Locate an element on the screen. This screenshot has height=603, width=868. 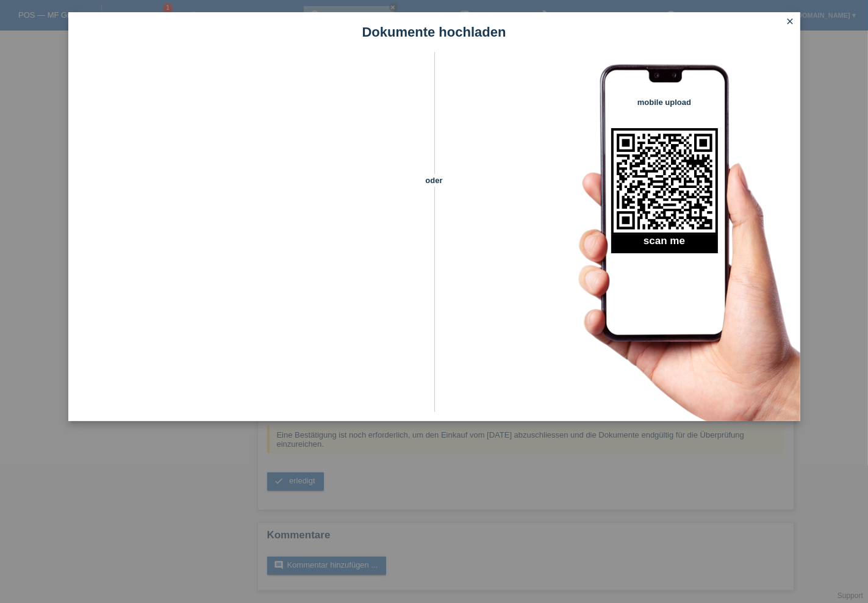
h1: Dokumente hochladen is located at coordinates (434, 32).